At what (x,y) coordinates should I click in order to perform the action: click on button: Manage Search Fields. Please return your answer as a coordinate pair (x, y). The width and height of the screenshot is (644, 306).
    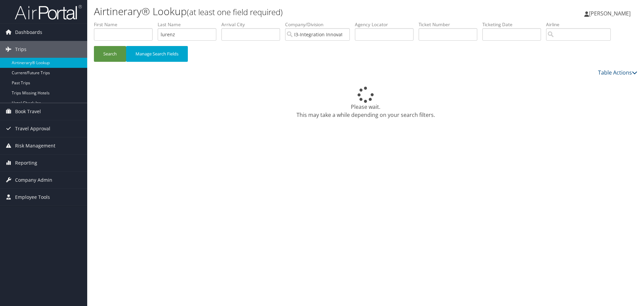
    Looking at the image, I should click on (157, 54).